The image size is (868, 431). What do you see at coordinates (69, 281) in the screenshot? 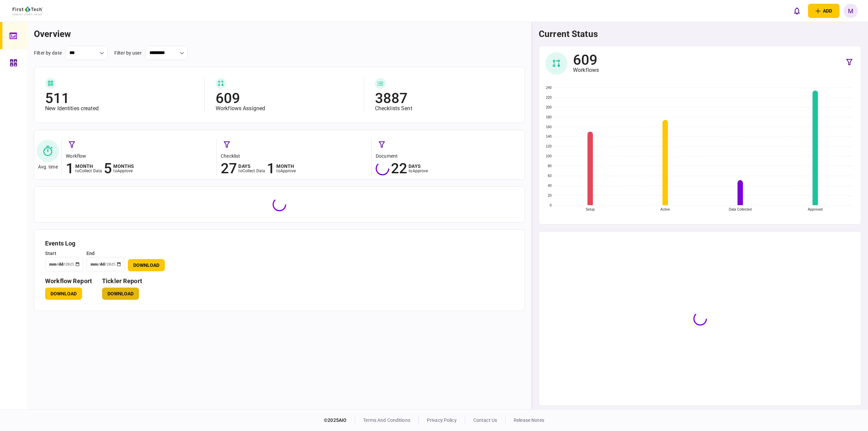
I see `h3: workflow report` at bounding box center [69, 281].